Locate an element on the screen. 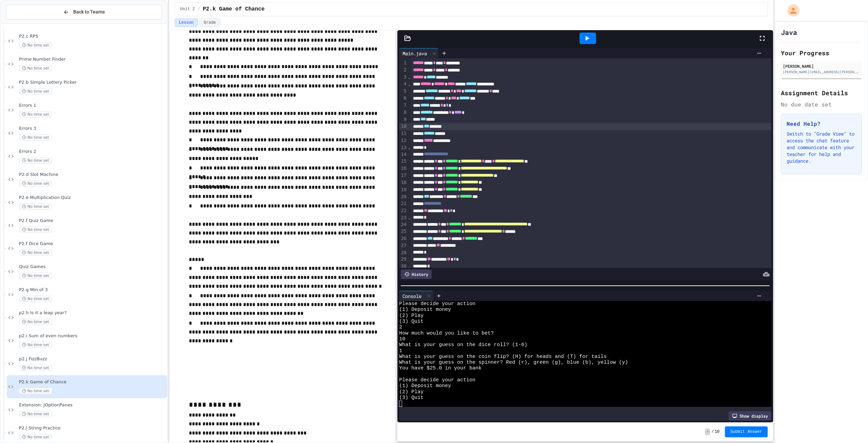 The height and width of the screenshot is (443, 868). span: P2.d Slot Machine is located at coordinates (92, 175).